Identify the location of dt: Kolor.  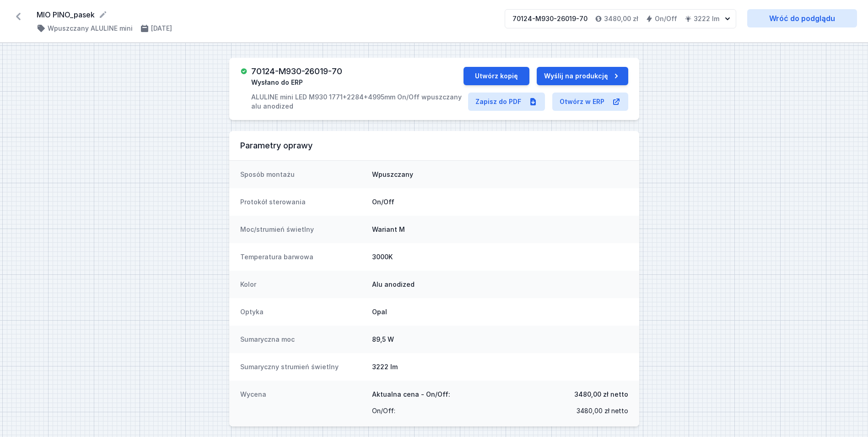
(303, 284).